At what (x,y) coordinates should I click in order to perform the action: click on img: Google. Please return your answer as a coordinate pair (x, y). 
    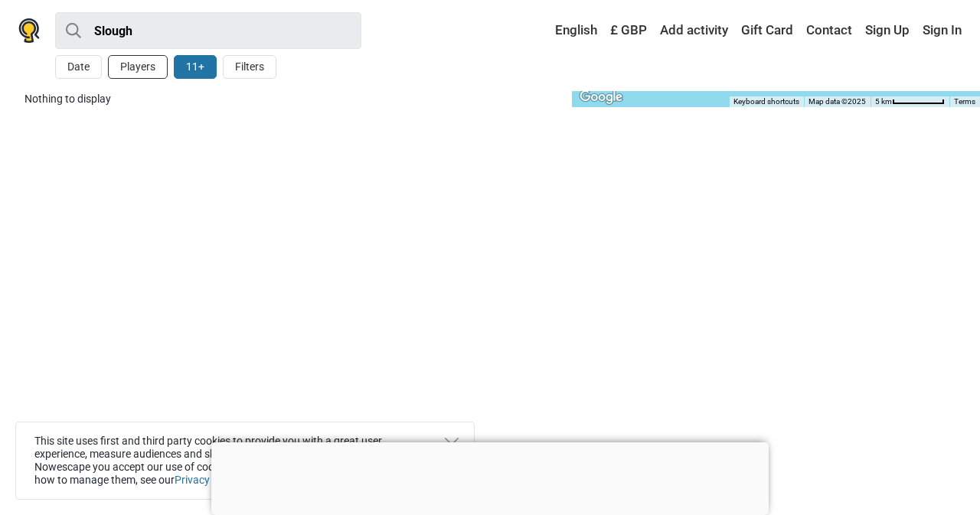
    Looking at the image, I should click on (601, 97).